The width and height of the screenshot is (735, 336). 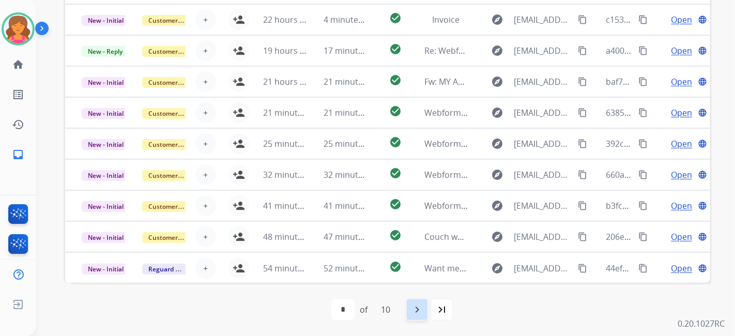 I want to click on span: 21 hours ago, so click(x=288, y=82).